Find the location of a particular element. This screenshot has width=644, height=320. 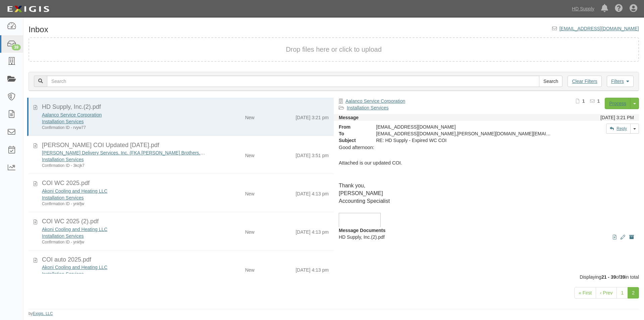

strong: Message is located at coordinates (349, 118).